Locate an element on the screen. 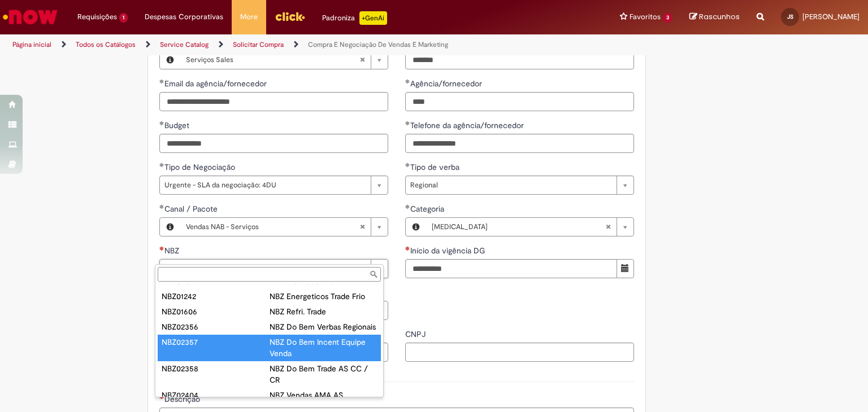 The height and width of the screenshot is (412, 868). div: NBZ01242 is located at coordinates (216, 296).